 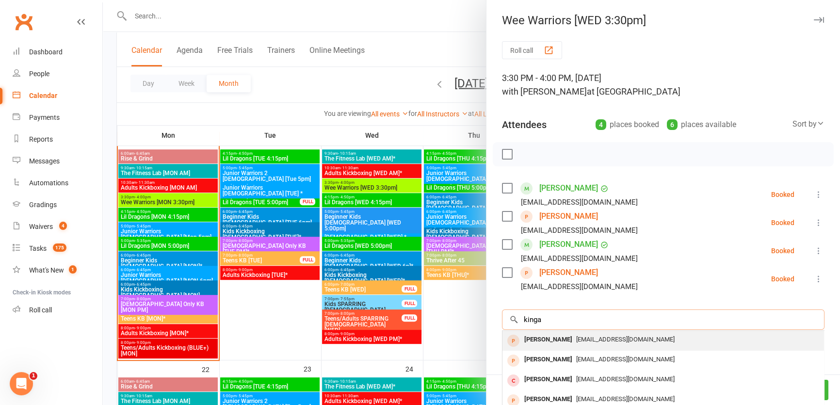 What do you see at coordinates (532, 50) in the screenshot?
I see `button: Roll call` at bounding box center [532, 50].